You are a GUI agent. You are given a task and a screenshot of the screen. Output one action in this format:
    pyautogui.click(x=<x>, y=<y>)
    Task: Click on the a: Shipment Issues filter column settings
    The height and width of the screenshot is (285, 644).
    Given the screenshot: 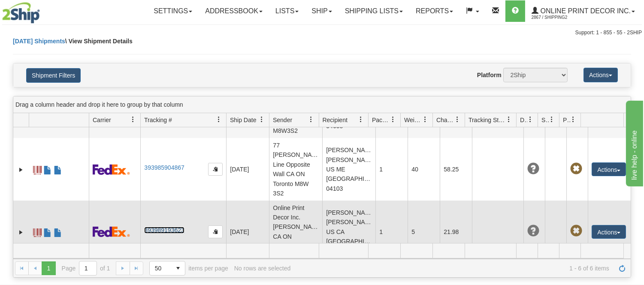 What is the action you would take?
    pyautogui.click(x=552, y=120)
    